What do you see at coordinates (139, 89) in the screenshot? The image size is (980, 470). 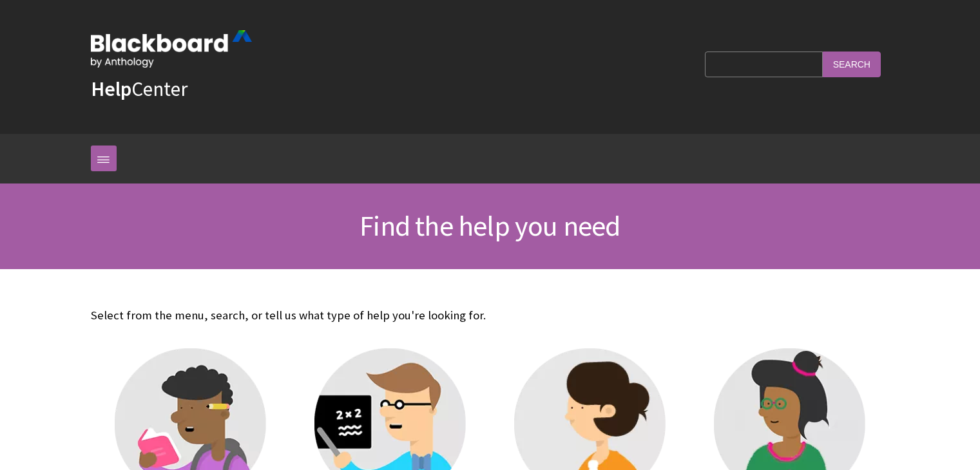 I see `a: HelpCenter` at bounding box center [139, 89].